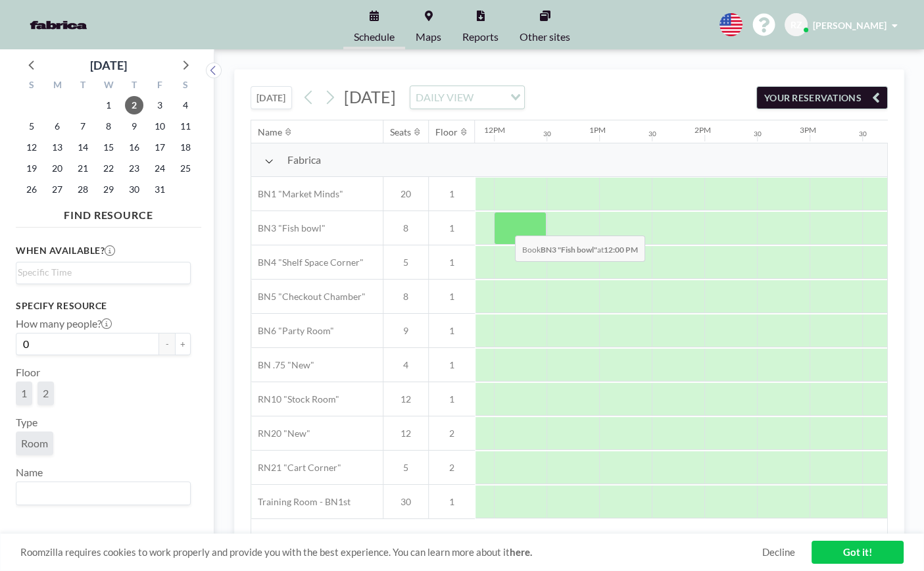  I want to click on span: 12, so click(406, 399).